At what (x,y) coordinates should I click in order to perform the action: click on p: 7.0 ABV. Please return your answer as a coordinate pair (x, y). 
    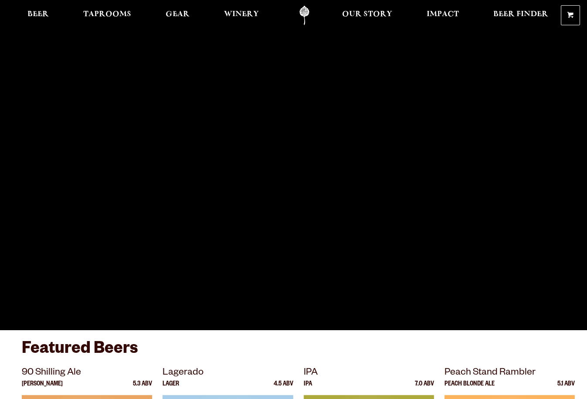
    Looking at the image, I should click on (424, 388).